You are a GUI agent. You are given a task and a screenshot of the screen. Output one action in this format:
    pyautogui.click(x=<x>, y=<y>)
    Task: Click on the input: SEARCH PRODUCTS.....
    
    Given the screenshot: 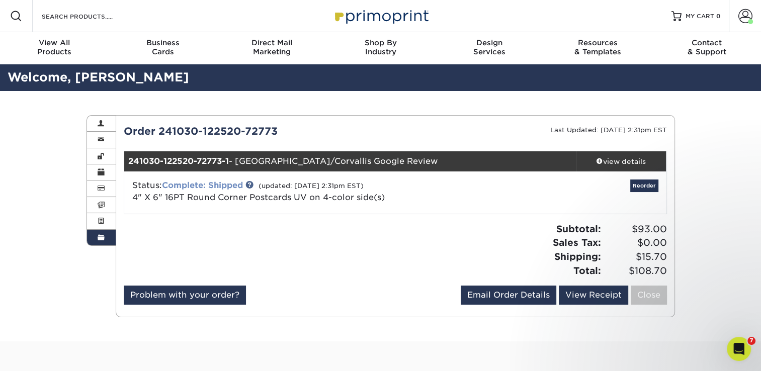 What is the action you would take?
    pyautogui.click(x=90, y=16)
    